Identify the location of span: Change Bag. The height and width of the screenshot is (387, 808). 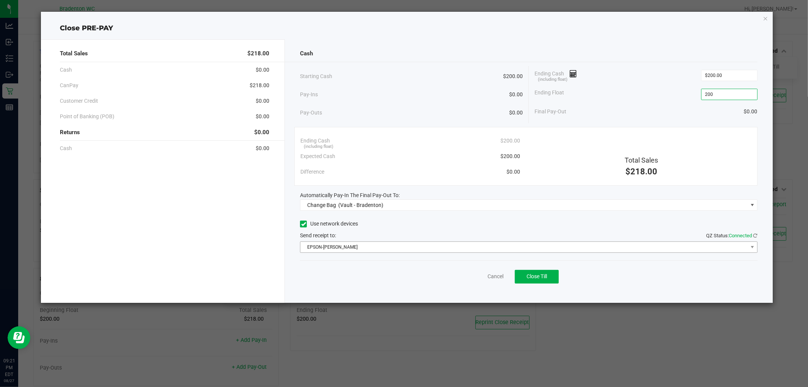
(322, 205).